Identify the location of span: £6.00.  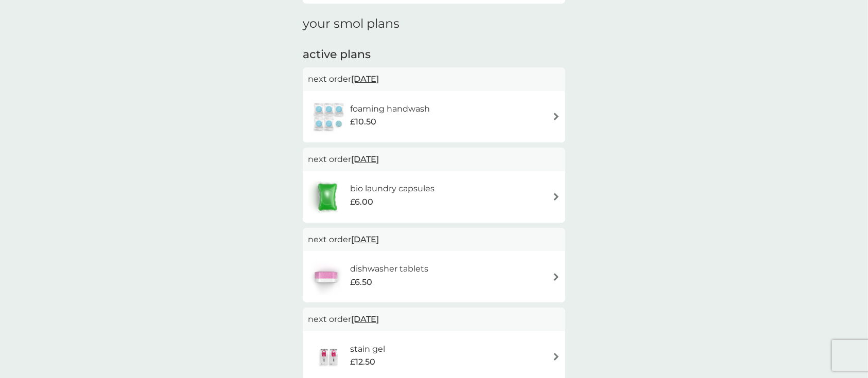
(361, 202).